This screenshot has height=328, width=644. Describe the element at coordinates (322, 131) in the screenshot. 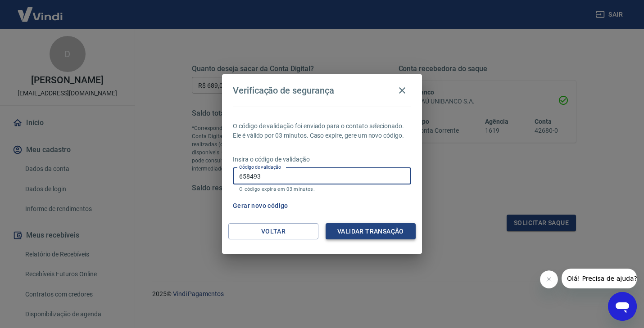

I see `p: O código de validação foi enviado para o contato selecionado. Ele é válido por 03 minutos. Caso e...` at that location.